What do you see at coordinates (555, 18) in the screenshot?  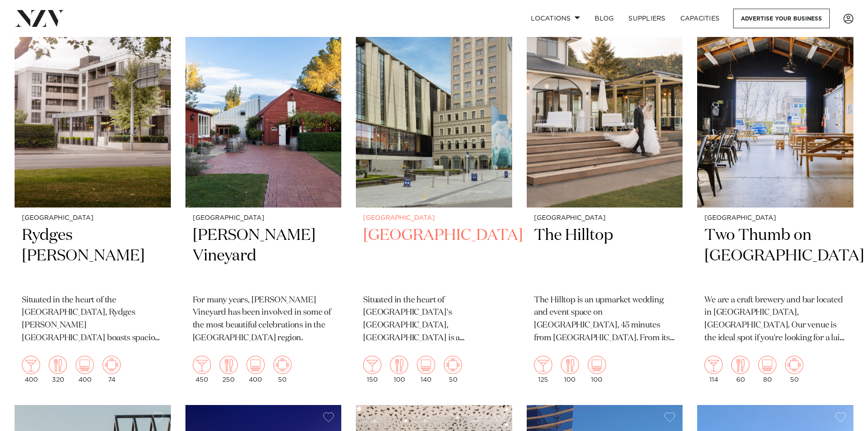 I see `a: Locations` at bounding box center [555, 18].